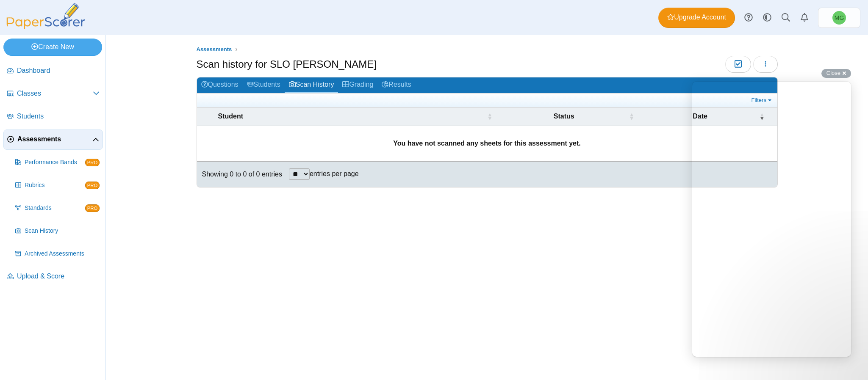  Describe the element at coordinates (696, 17) in the screenshot. I see `span: Upgrade Account` at that location.